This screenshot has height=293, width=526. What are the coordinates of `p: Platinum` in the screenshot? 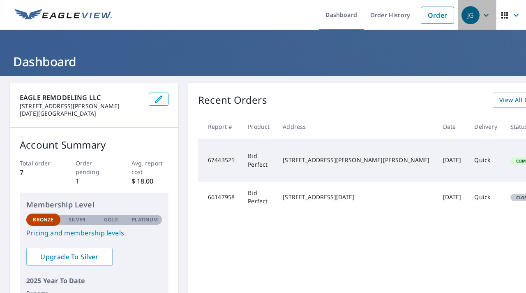 It's located at (145, 220).